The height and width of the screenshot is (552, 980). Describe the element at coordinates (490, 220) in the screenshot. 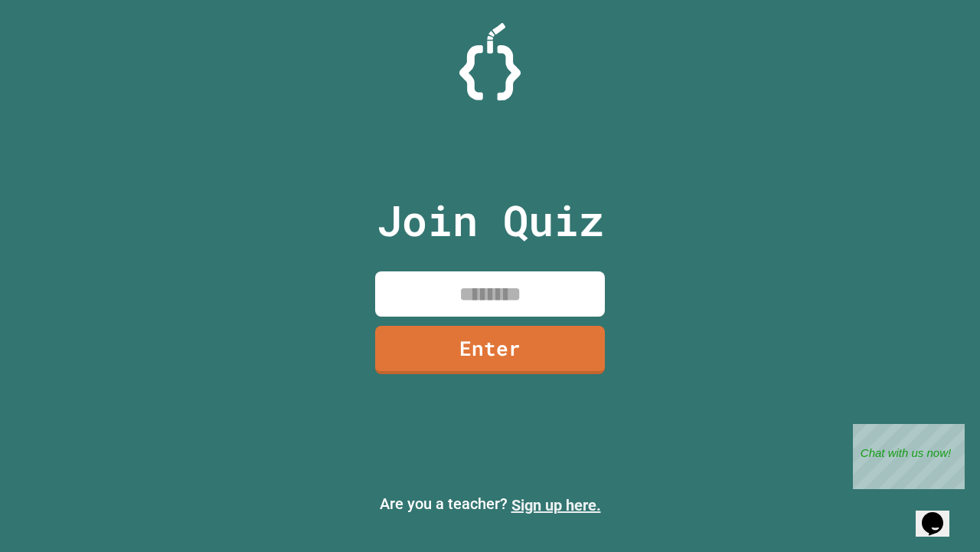

I see `p: Join Quiz` at that location.